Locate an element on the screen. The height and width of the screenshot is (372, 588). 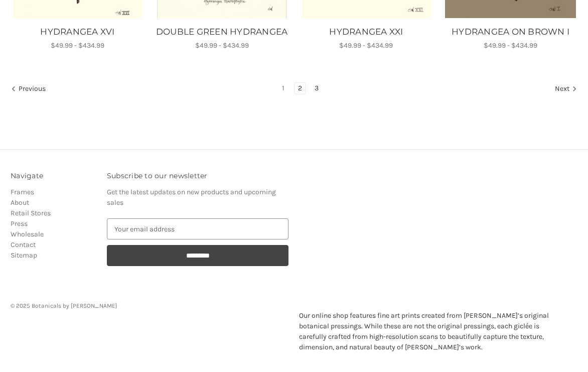
a: Contact is located at coordinates (23, 244).